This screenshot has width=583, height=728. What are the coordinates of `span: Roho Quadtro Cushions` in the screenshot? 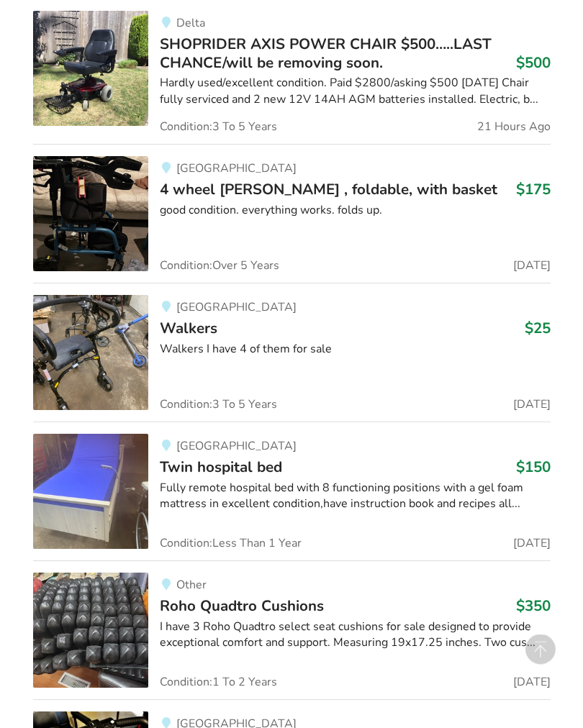 It's located at (241, 606).